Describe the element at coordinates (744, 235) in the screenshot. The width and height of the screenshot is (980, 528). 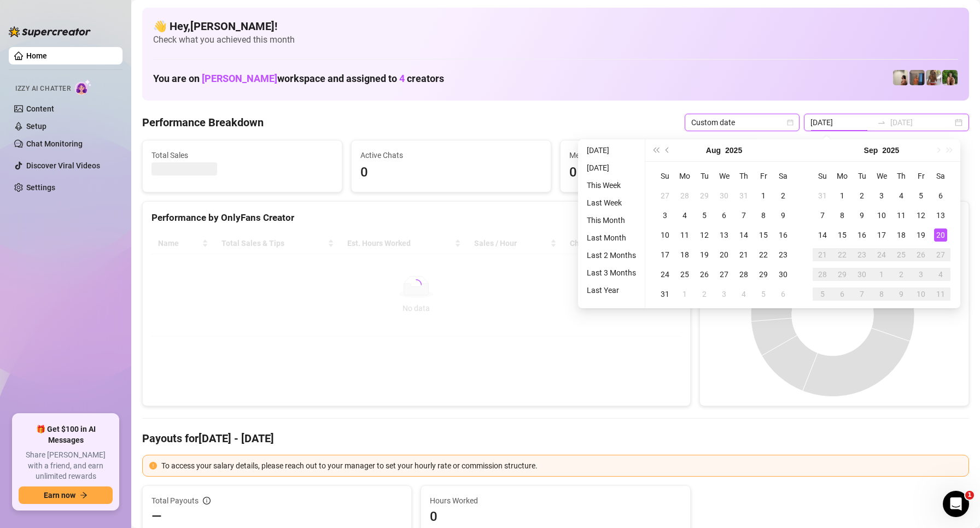
I see `td: 2025-08-14` at that location.